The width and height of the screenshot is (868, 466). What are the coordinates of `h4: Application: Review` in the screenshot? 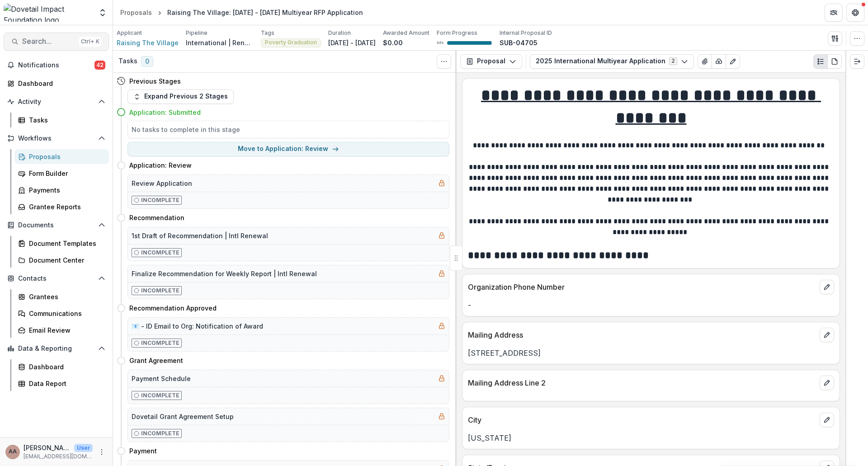 It's located at (160, 165).